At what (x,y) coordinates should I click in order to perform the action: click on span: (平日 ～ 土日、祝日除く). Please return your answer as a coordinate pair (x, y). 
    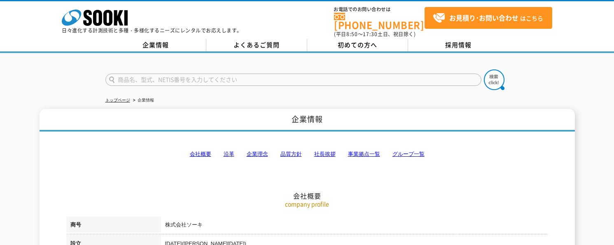
    Looking at the image, I should click on (375, 34).